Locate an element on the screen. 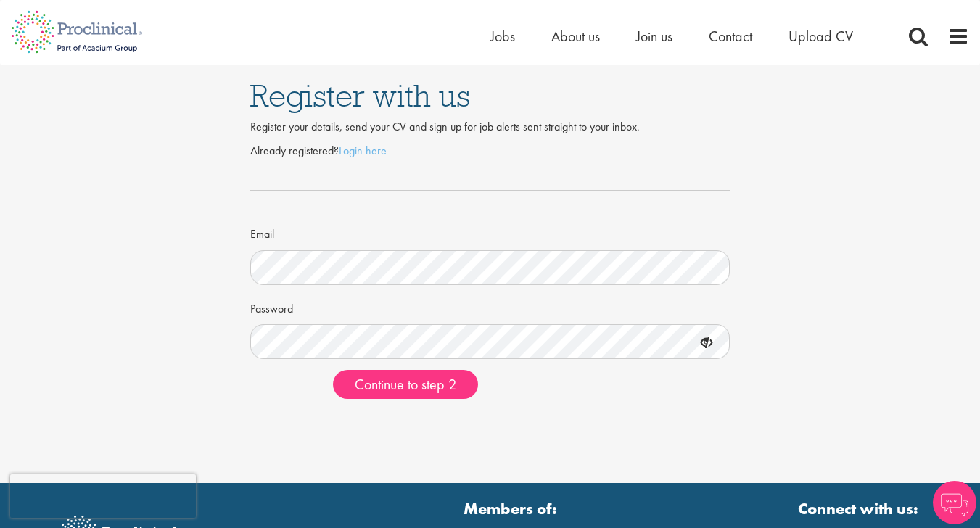  a: Join us is located at coordinates (655, 36).